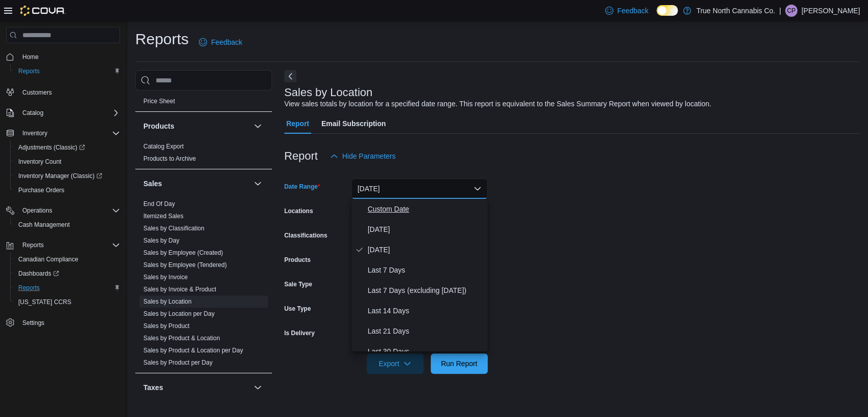  Describe the element at coordinates (174, 228) in the screenshot. I see `span: Sales by Classification` at that location.